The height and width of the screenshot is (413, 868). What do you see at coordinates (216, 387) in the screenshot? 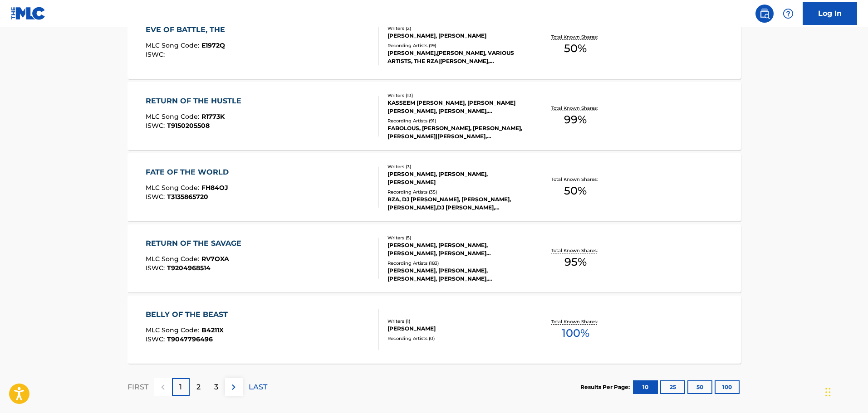
I see `p: 3` at bounding box center [216, 387].